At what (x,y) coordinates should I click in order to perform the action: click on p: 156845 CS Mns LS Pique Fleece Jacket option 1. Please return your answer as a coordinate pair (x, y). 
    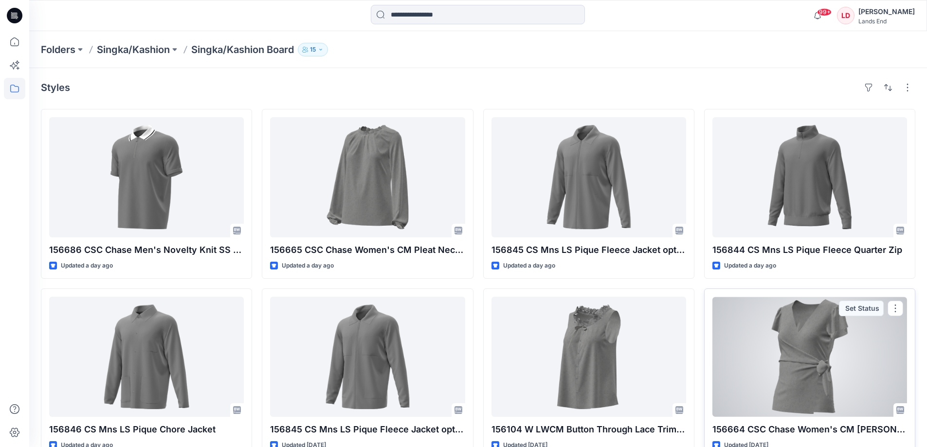
    Looking at the image, I should click on (589, 250).